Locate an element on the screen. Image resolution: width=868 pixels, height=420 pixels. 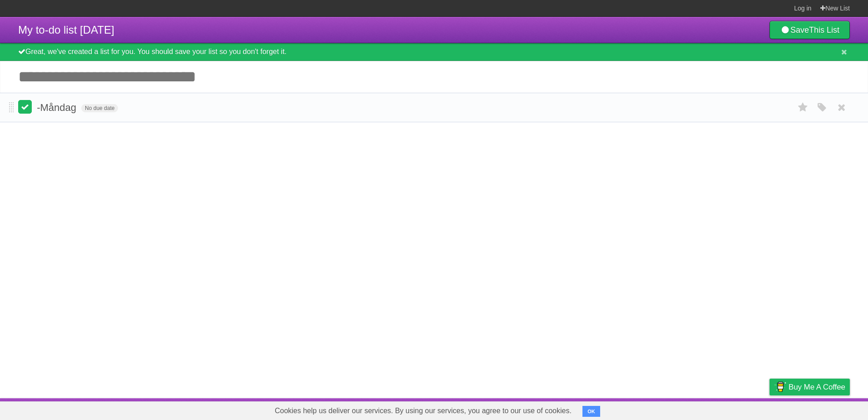
span: Buy me a coffee is located at coordinates (816, 387).